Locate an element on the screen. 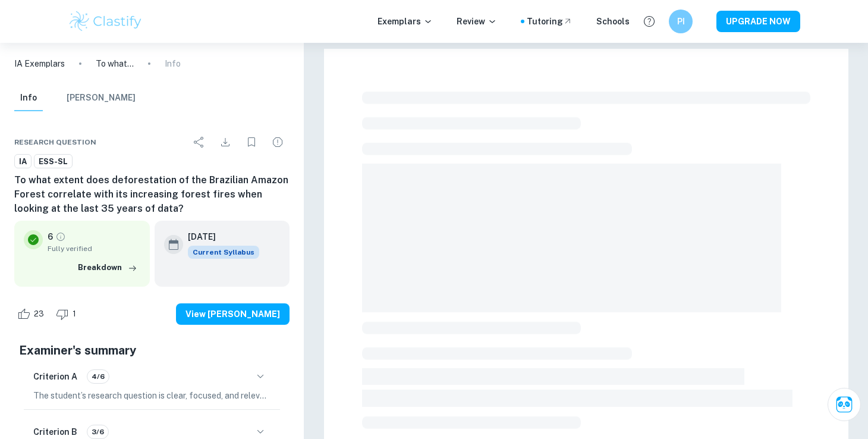 This screenshot has height=439, width=868. div: Share is located at coordinates (199, 142).